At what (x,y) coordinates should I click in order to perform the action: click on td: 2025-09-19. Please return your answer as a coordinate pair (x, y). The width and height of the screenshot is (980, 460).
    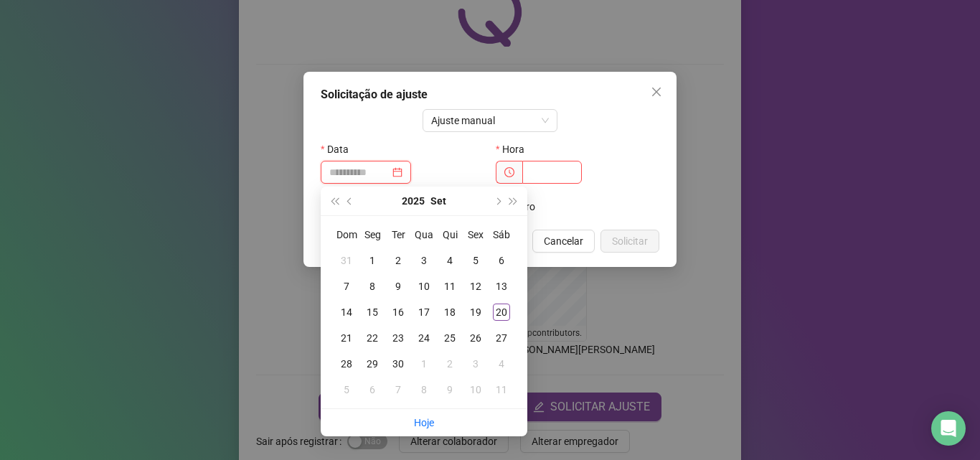
    Looking at the image, I should click on (476, 313).